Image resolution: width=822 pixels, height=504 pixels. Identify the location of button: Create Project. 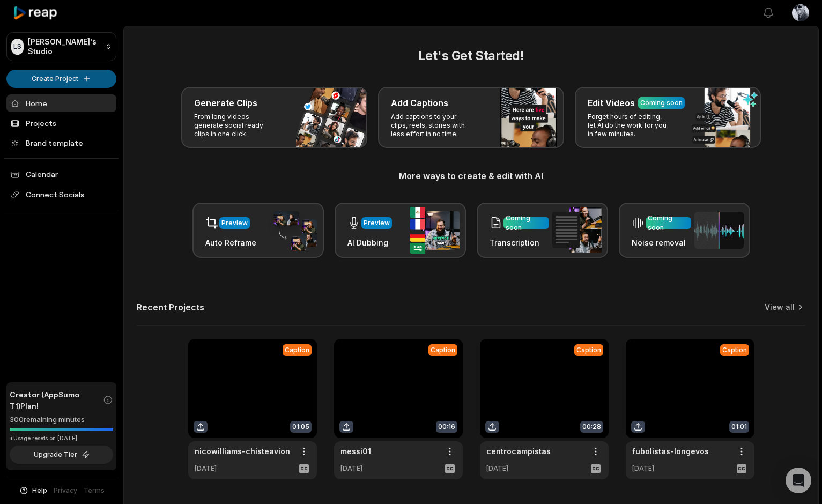
(61, 79).